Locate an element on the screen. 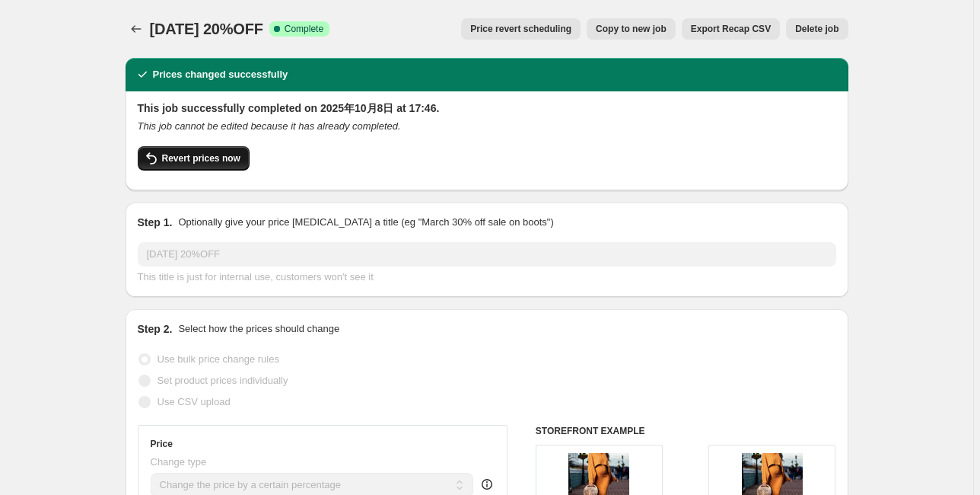 Image resolution: width=980 pixels, height=495 pixels. h2: Prices changed successfully is located at coordinates (220, 75).